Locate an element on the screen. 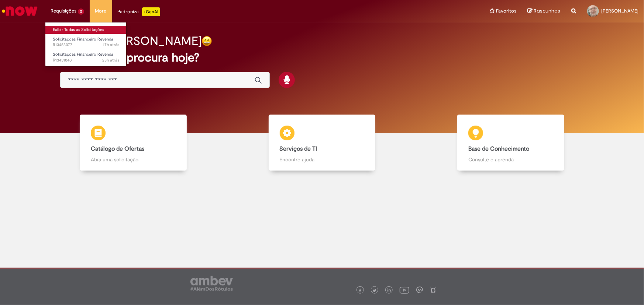  a: Rascunhos is located at coordinates (543, 11).